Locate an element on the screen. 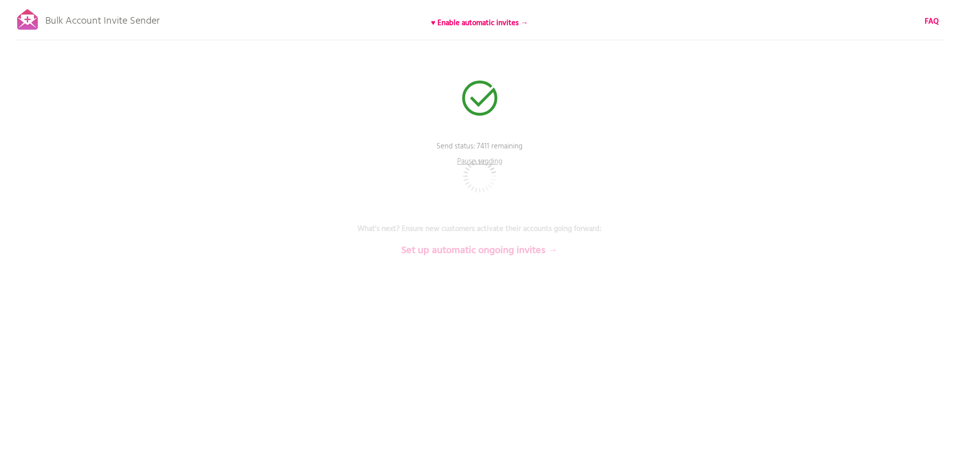  a: FAQ is located at coordinates (932, 22).